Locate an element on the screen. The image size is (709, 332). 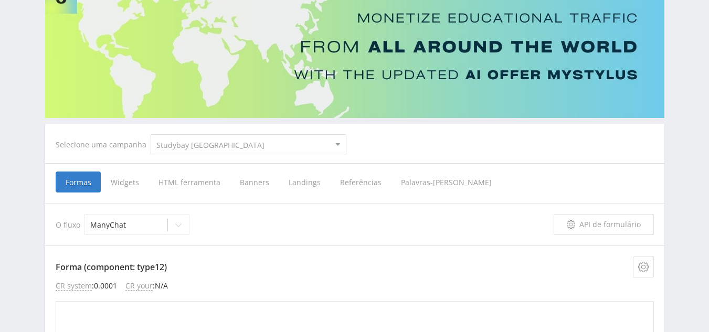
span: HTML ferramenta is located at coordinates (189, 182).